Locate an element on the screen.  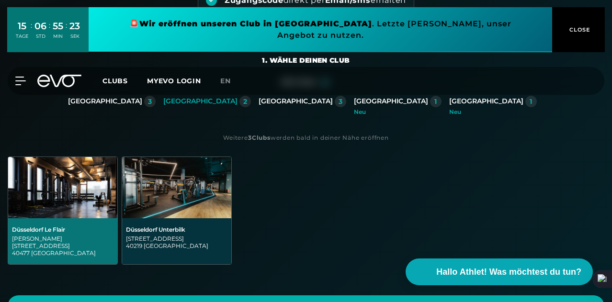
span: CLOSE is located at coordinates (579, 30).